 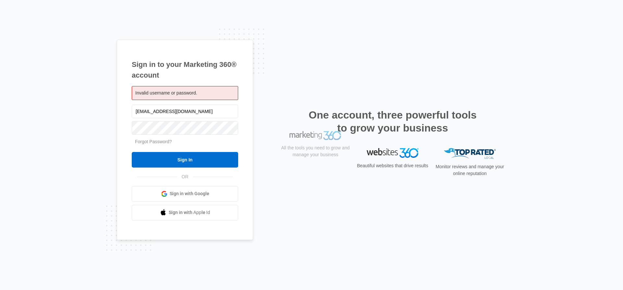 I want to click on p: All the tools you need to grow and manage your business, so click(x=315, y=168).